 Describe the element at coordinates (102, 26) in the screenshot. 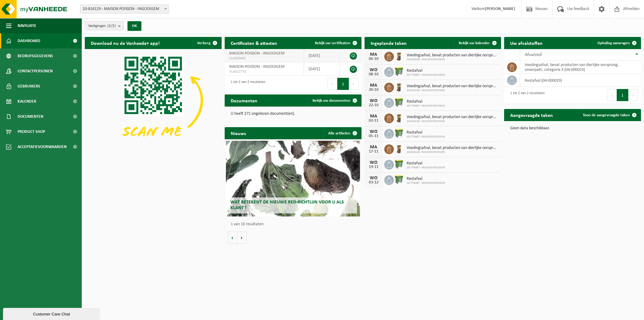

I see `span: Vestigingen` at that location.